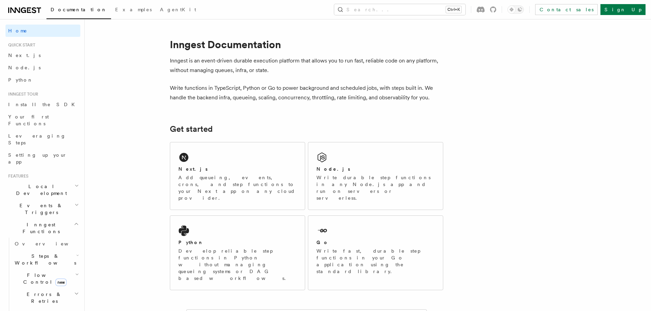  Describe the element at coordinates (43, 80) in the screenshot. I see `a: Python` at that location.